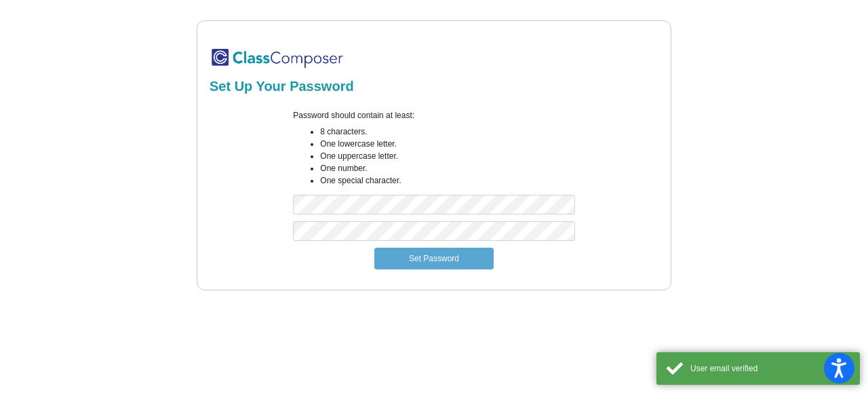  Describe the element at coordinates (447, 132) in the screenshot. I see `li: 8 characters.` at that location.